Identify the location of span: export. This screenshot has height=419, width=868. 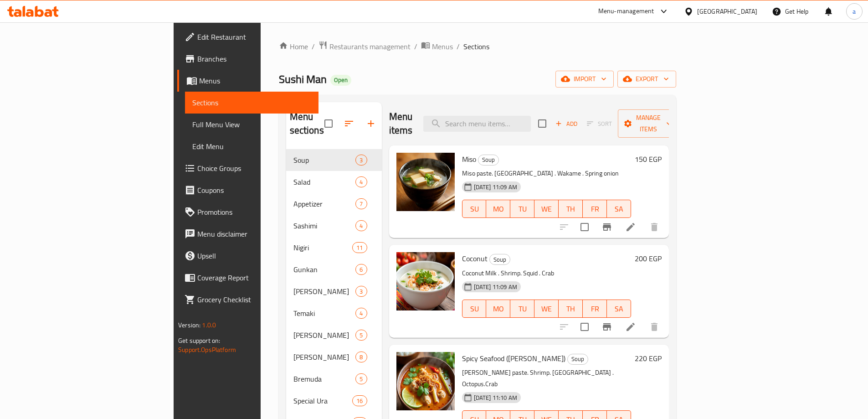
(646, 79).